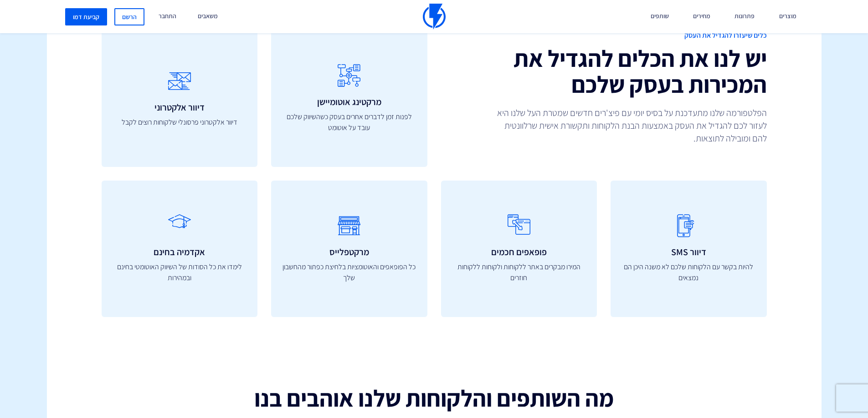 The image size is (868, 418). What do you see at coordinates (86, 17) in the screenshot?
I see `a: קביעת דמו` at bounding box center [86, 17].